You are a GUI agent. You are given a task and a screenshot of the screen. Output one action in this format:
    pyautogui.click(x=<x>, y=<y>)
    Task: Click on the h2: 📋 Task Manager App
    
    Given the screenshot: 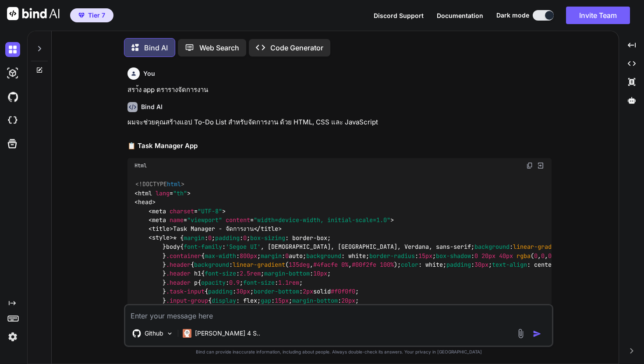 What is the action you would take?
    pyautogui.click(x=340, y=146)
    